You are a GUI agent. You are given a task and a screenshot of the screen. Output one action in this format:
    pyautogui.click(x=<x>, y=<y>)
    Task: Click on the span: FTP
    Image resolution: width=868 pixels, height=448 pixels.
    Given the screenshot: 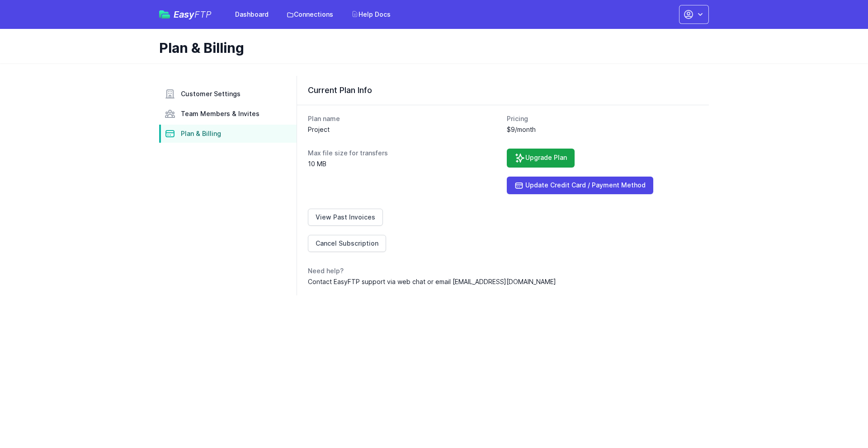 What is the action you would take?
    pyautogui.click(x=203, y=15)
    